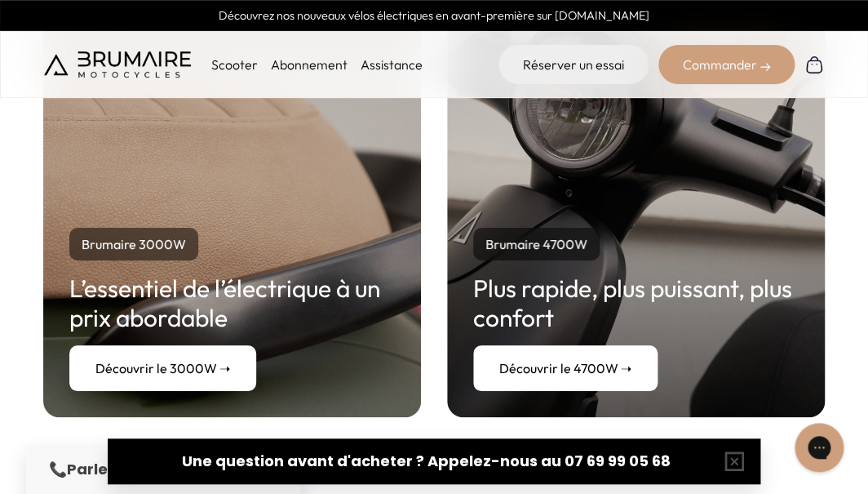 This screenshot has height=494, width=868. What do you see at coordinates (32, 30) in the screenshot?
I see `button: Gorgias live chat` at bounding box center [32, 30].